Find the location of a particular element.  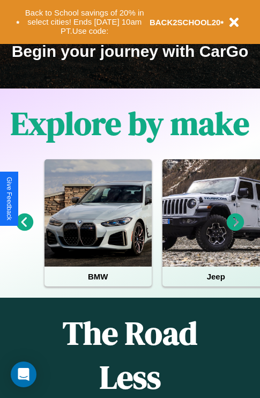

b: BACK2SCHOOL20 is located at coordinates (185, 22).